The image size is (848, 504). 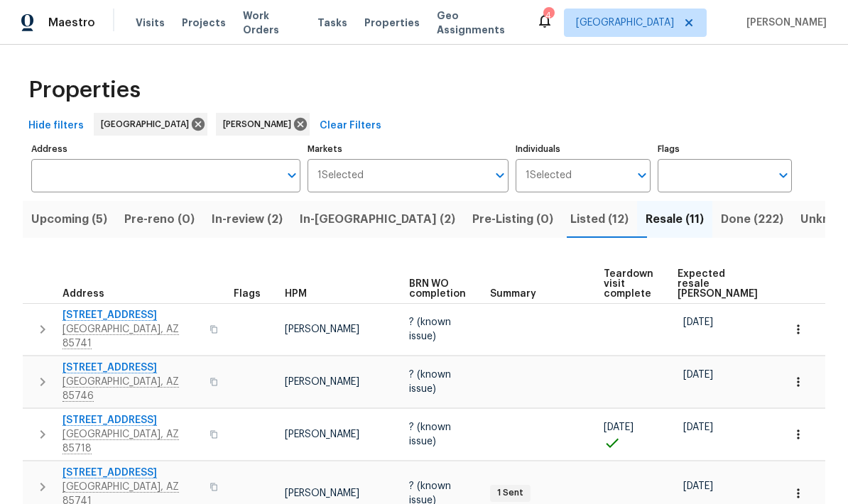 What do you see at coordinates (204, 23) in the screenshot?
I see `span: Projects` at bounding box center [204, 23].